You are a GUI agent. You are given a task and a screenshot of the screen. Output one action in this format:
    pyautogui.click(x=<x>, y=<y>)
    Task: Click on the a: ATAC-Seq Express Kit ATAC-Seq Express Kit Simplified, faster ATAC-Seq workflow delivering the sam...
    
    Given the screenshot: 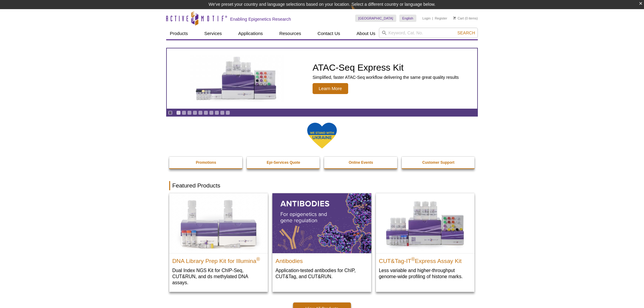 What is the action you would take?
    pyautogui.click(x=322, y=78)
    